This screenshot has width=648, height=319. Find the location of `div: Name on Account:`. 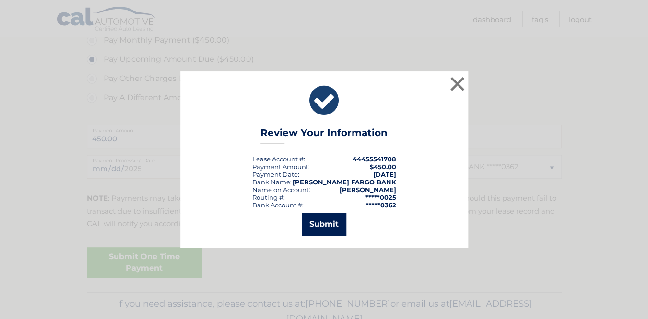

div: Name on Account: is located at coordinates (281, 190).